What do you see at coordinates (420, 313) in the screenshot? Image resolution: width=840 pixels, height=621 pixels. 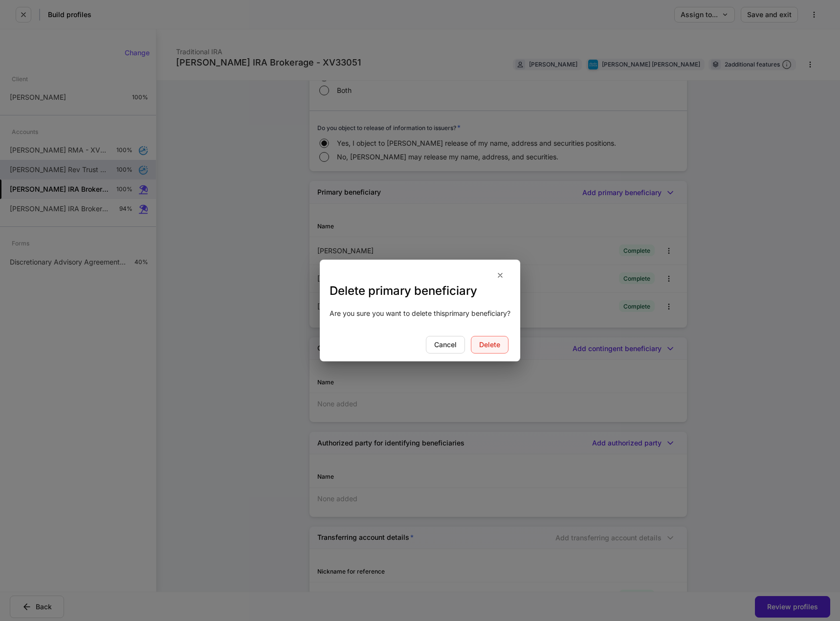 I see `div: Are you sure you want to delete this primary beneficiary ?` at bounding box center [420, 313].